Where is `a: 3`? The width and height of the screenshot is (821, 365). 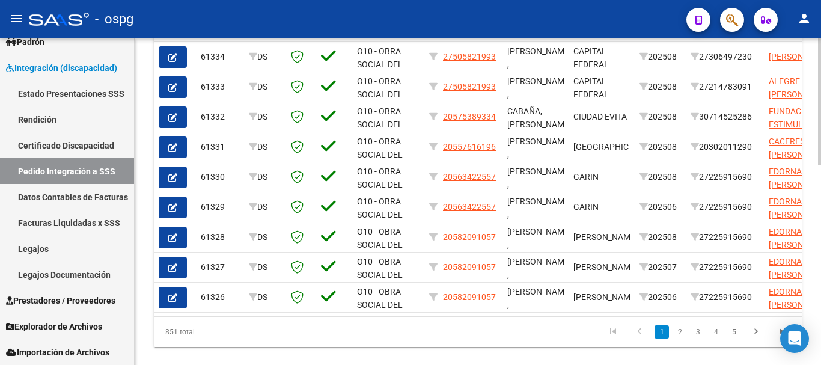 a: 3 is located at coordinates (697, 332).